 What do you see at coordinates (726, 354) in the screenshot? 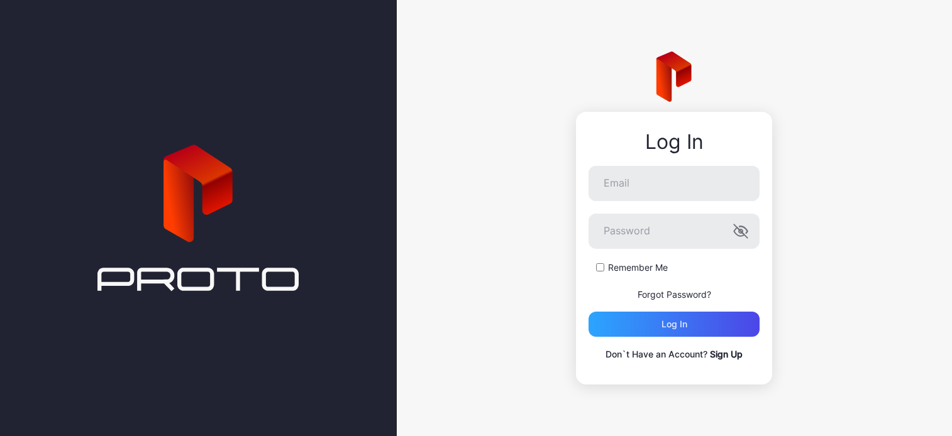
I see `a: Sign Up` at bounding box center [726, 354].